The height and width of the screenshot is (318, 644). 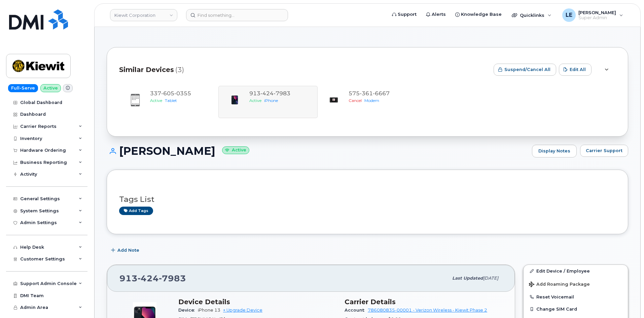 What do you see at coordinates (576, 297) in the screenshot?
I see `button: Reset Voicemail` at bounding box center [576, 297].